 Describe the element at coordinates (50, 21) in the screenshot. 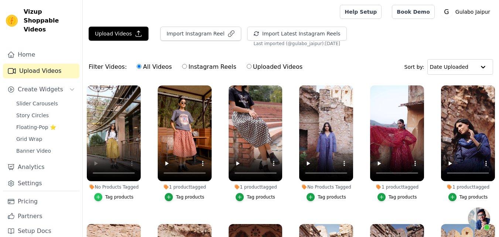

I see `span: Vizup Shoppable Videos` at that location.